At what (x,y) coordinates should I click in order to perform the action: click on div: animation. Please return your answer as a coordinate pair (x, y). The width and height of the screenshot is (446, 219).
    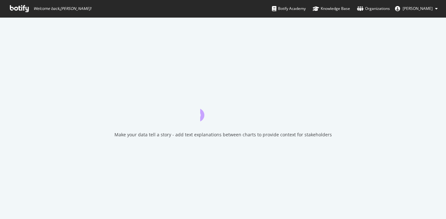
    Looking at the image, I should click on (223, 110).